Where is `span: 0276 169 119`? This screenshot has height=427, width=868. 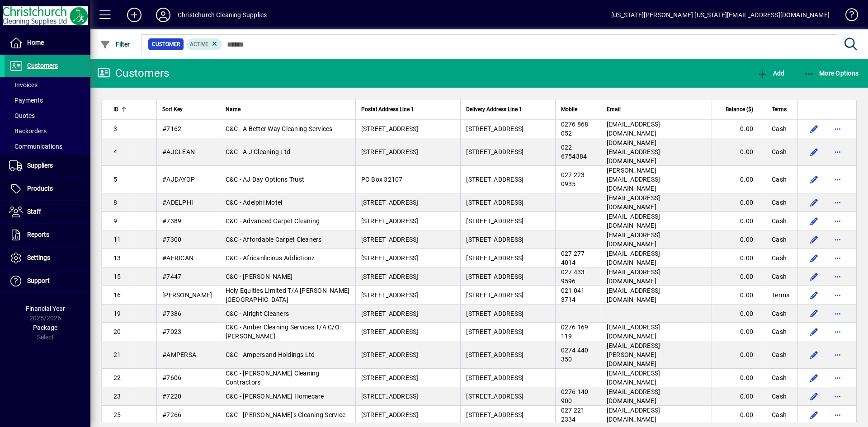 span: 0276 169 119 is located at coordinates (575, 331).